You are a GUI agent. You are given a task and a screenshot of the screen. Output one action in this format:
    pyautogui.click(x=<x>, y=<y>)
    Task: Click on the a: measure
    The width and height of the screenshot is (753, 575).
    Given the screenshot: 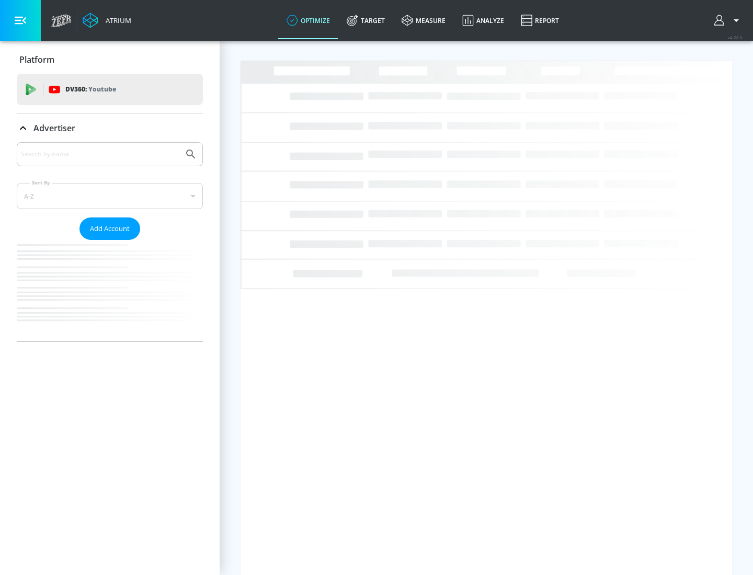 What is the action you would take?
    pyautogui.click(x=423, y=20)
    